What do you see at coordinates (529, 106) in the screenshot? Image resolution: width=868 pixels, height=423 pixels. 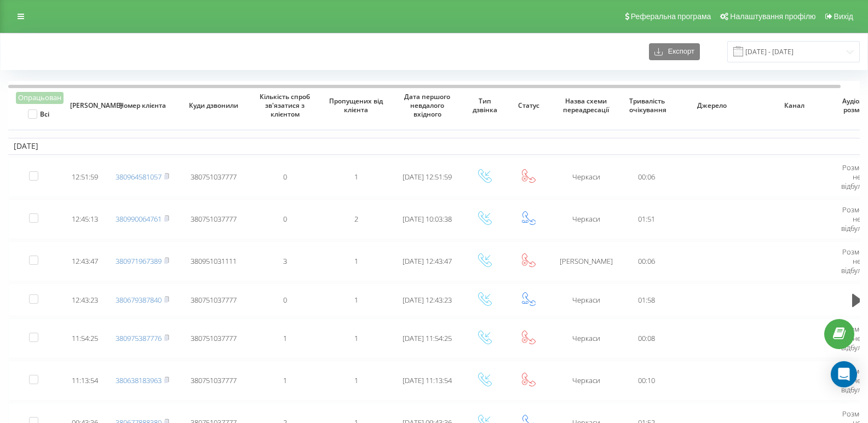 I see `span: Статус` at bounding box center [529, 106].